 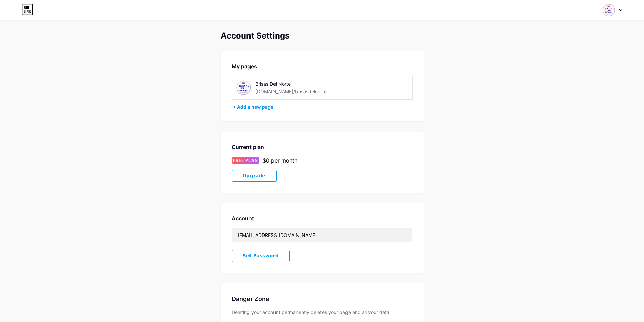 What do you see at coordinates (254, 176) in the screenshot?
I see `button: Upgrade` at bounding box center [254, 176].